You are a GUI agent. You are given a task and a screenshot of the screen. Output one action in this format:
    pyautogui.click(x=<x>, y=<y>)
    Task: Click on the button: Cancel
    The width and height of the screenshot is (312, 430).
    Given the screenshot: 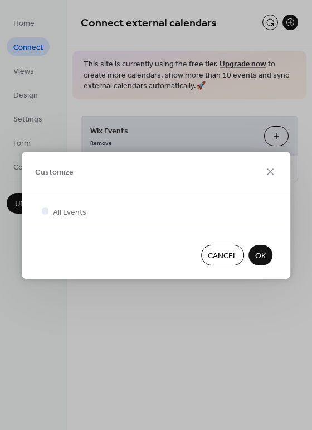 What is the action you would take?
    pyautogui.click(x=223, y=255)
    